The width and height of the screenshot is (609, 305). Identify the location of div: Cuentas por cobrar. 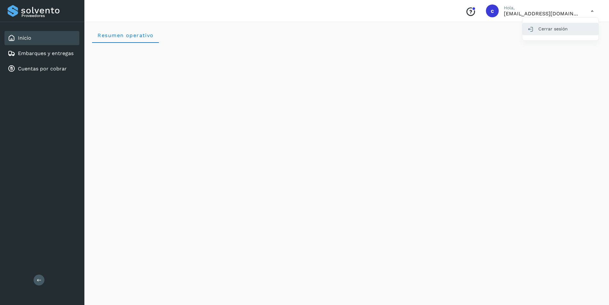
(42, 69).